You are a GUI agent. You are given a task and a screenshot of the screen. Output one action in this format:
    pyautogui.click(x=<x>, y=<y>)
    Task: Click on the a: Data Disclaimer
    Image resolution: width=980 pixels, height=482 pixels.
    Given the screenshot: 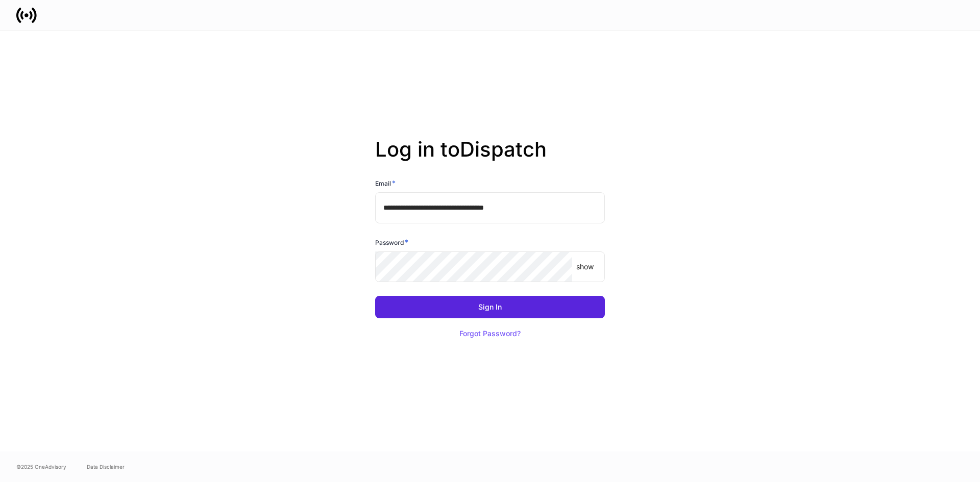 What is the action you would take?
    pyautogui.click(x=105, y=466)
    